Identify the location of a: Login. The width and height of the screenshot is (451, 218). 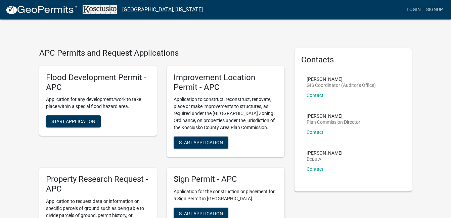
(414, 10).